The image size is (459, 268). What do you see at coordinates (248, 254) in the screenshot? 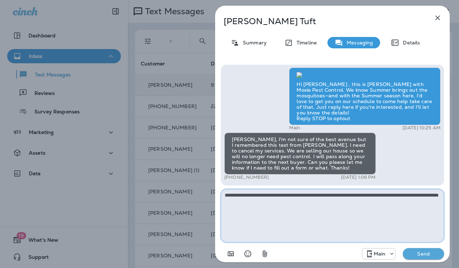
I see `button: Select an emoji` at bounding box center [248, 254].